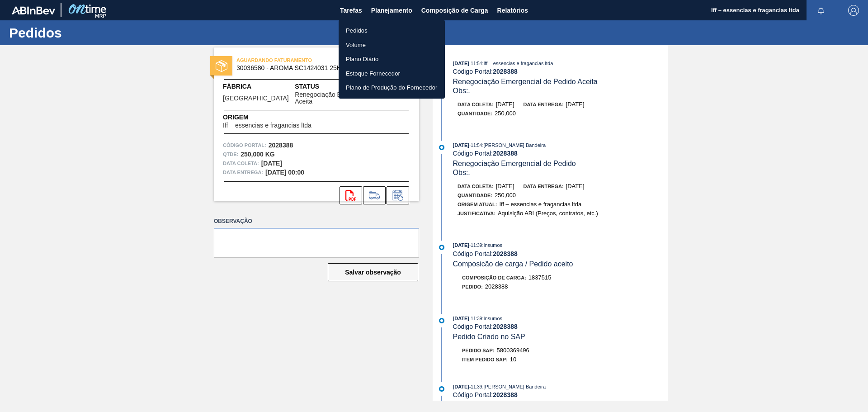 The height and width of the screenshot is (412, 868). Describe the element at coordinates (392, 88) in the screenshot. I see `a: Plano de Produção do Fornecedor` at that location.